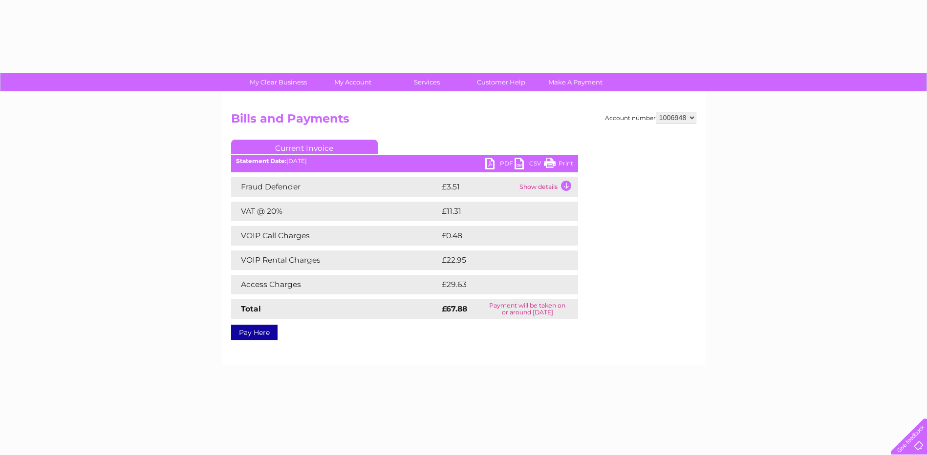  What do you see at coordinates (335, 260) in the screenshot?
I see `td: VOIP Rental Charges` at bounding box center [335, 260].